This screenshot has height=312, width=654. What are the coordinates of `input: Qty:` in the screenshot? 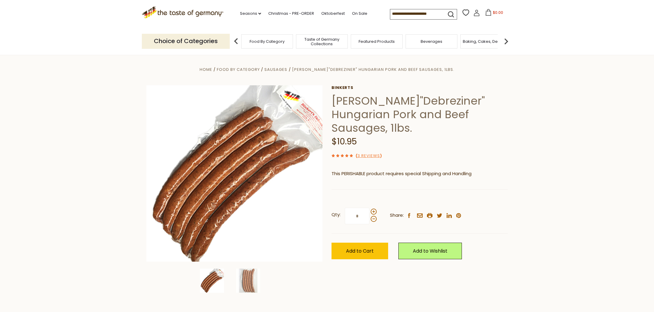 It's located at (357, 216).